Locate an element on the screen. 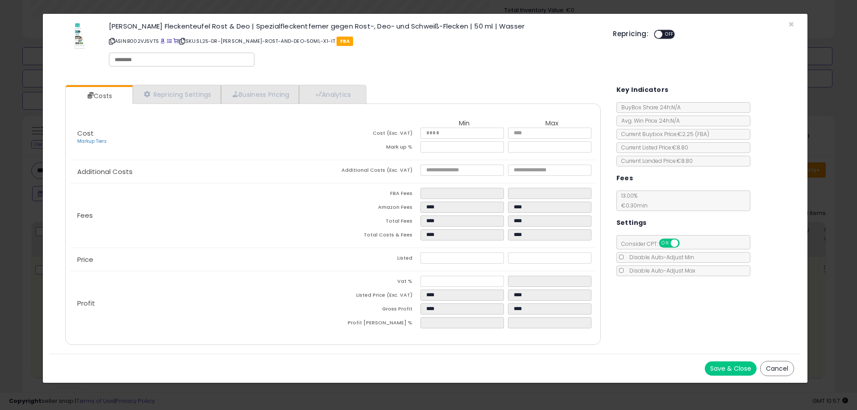  span: Avg. Win Price 24h: N/A is located at coordinates (648, 121).